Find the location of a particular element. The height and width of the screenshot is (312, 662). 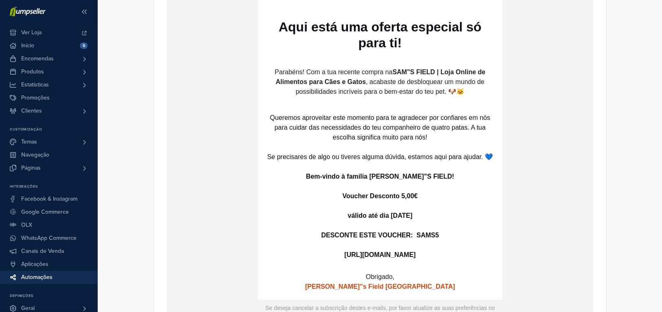

p: Parabéns! Com a tua recente compra na , acabaste de desbloquear um mundo de possibilidades incrív... is located at coordinates (213, 199).